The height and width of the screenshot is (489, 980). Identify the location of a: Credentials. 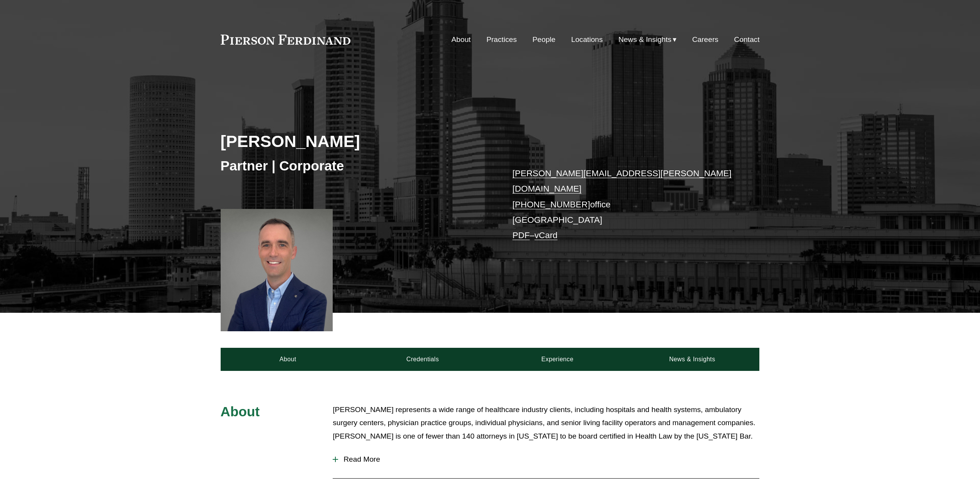
(423, 359).